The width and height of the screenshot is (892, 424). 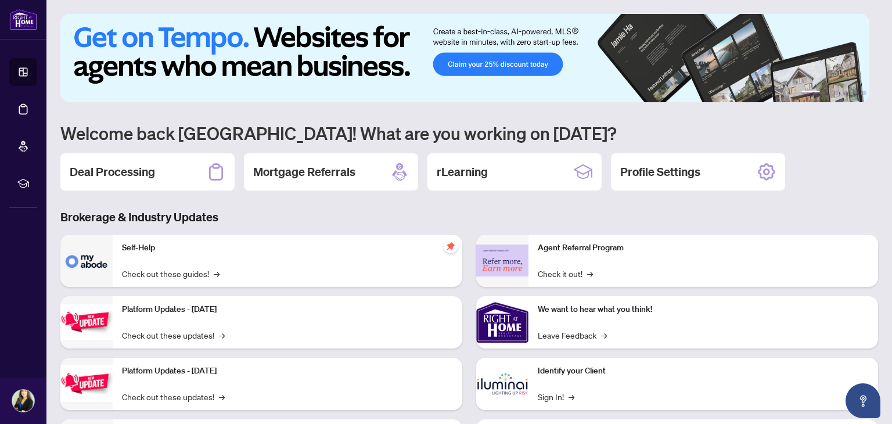 I want to click on img: Identify your Client, so click(x=503, y=384).